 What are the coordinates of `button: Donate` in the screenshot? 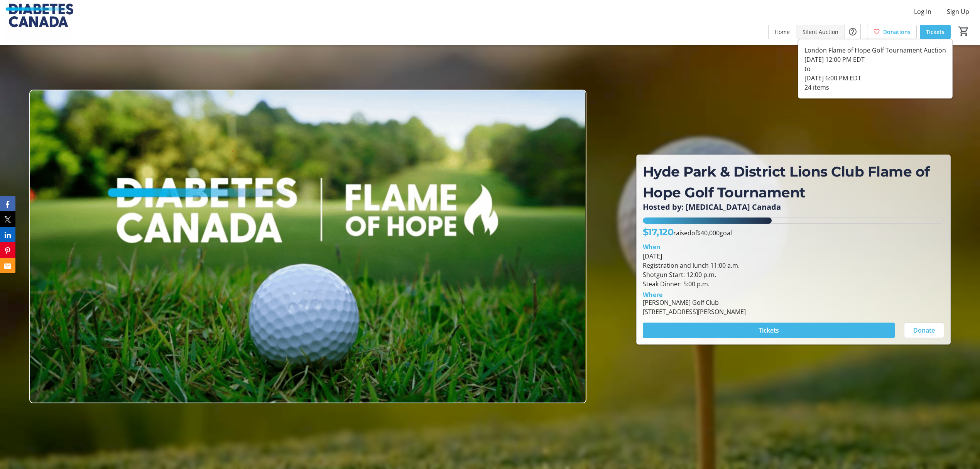 It's located at (924, 330).